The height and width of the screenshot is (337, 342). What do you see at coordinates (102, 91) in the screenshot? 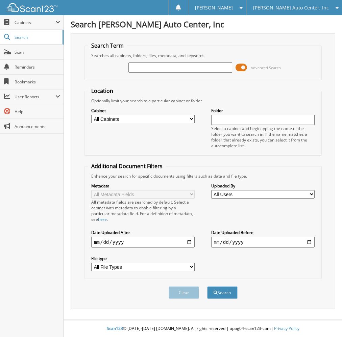
I see `legend: Location` at bounding box center [102, 91].